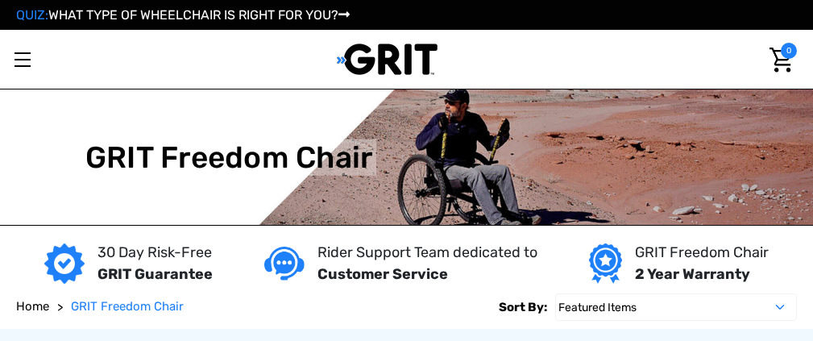 This screenshot has width=813, height=341. I want to click on span: Toggle menu, so click(23, 60).